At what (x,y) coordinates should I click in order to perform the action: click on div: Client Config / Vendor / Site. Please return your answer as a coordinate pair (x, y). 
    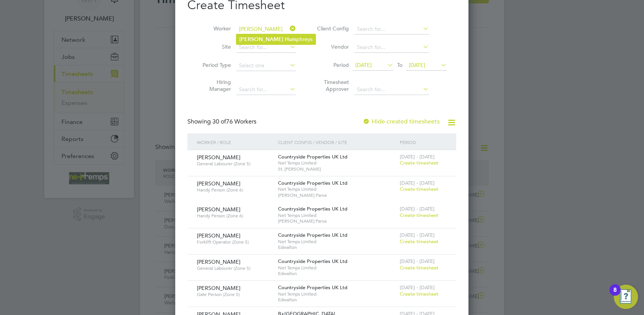
    Looking at the image, I should click on (337, 142).